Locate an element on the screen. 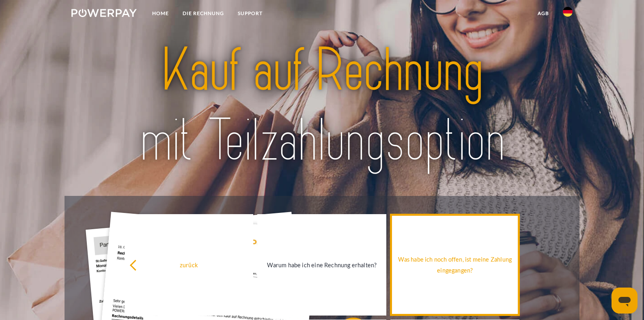 This screenshot has width=644, height=320. a: SUPPORT is located at coordinates (250, 14).